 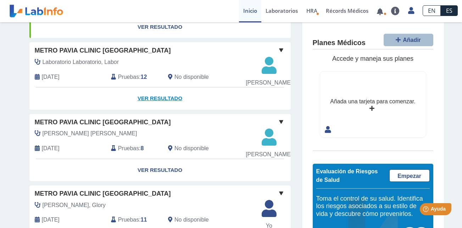 What do you see at coordinates (373, 59) in the screenshot?
I see `span: Accede y maneja sus planes` at bounding box center [373, 59].